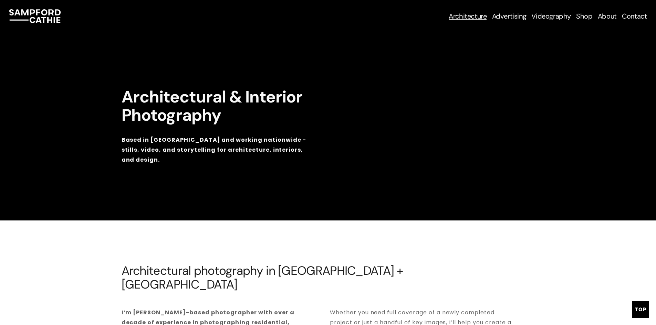  What do you see at coordinates (35, 16) in the screenshot?
I see `img: Sampford Cathie Photo + Video` at bounding box center [35, 16].